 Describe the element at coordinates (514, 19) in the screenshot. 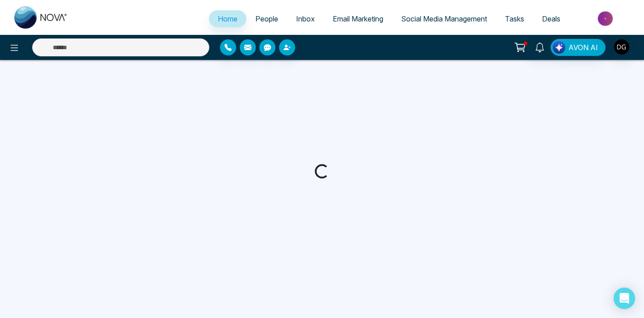

I see `span: Tasks` at that location.